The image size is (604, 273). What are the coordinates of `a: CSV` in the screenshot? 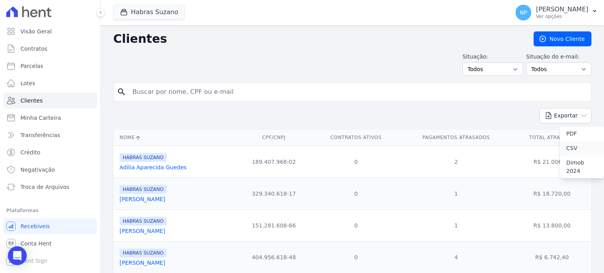 It's located at (582, 148).